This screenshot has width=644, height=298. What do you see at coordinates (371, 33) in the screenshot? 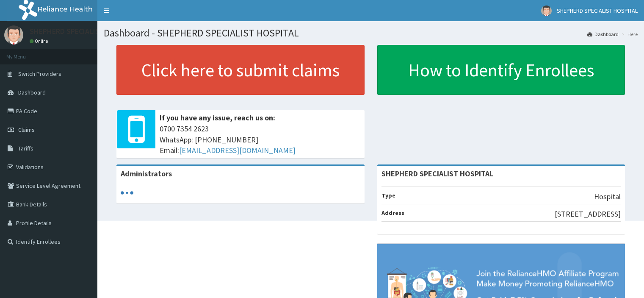
I see `h1: Dashboard - SHEPHERD SPECIALIST HOSPITAL` at bounding box center [371, 33].